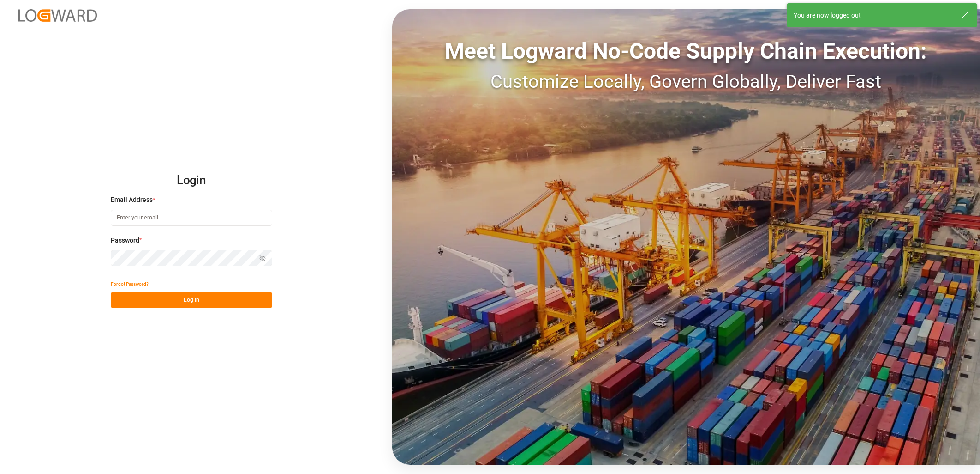  Describe the element at coordinates (192, 180) in the screenshot. I see `h2: Login` at that location.